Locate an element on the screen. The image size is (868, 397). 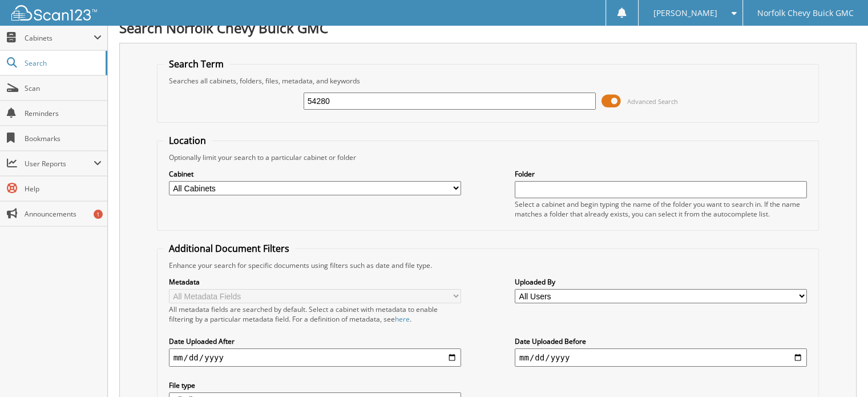
span: Norfolk Chevy Buick GMC is located at coordinates (805, 13).